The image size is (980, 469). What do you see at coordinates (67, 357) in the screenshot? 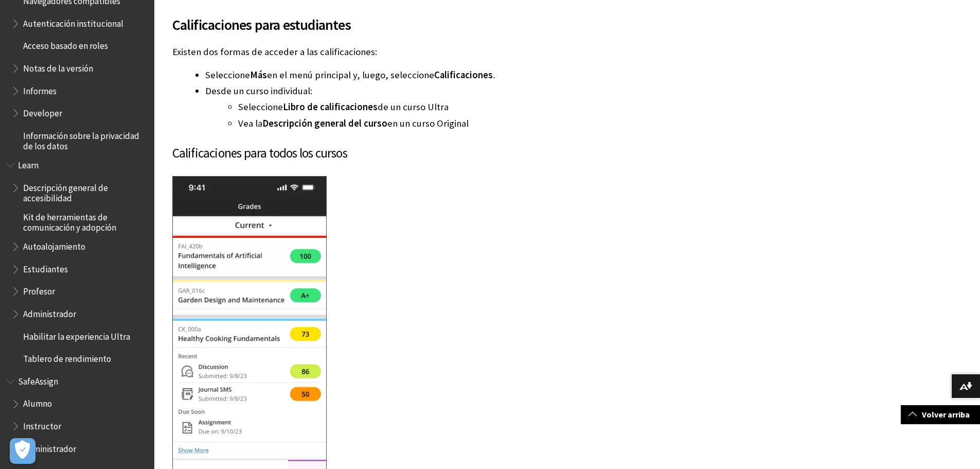
I see `span: Tablero de rendimiento` at bounding box center [67, 357].